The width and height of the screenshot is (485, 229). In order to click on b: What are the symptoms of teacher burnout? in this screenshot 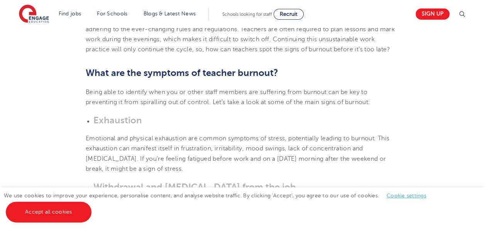, I will do `click(182, 73)`.